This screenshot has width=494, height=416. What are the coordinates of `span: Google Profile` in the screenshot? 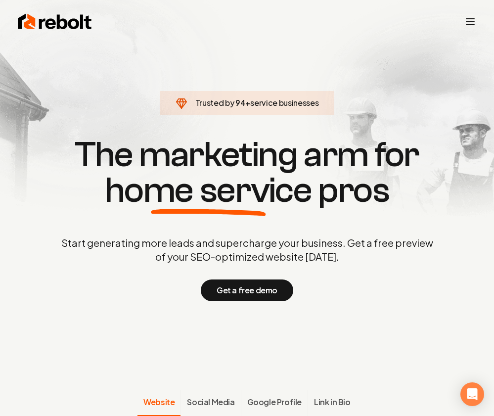 It's located at (274, 402).